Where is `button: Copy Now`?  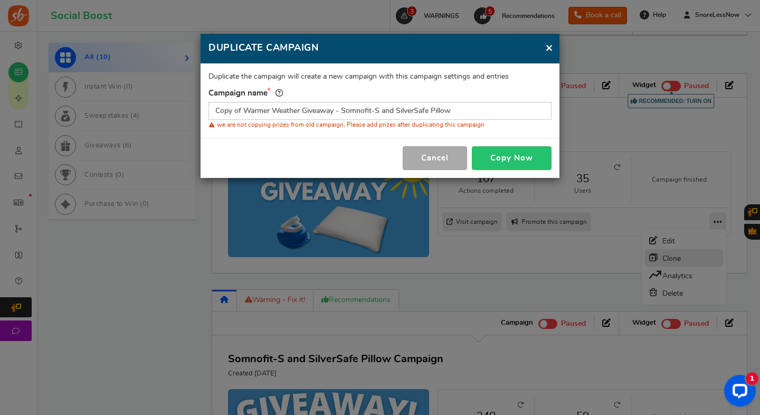 button: Copy Now is located at coordinates (511, 158).